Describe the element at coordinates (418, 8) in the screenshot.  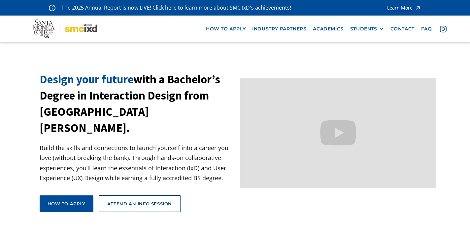
I see `img: icon - arrow - alert` at that location.